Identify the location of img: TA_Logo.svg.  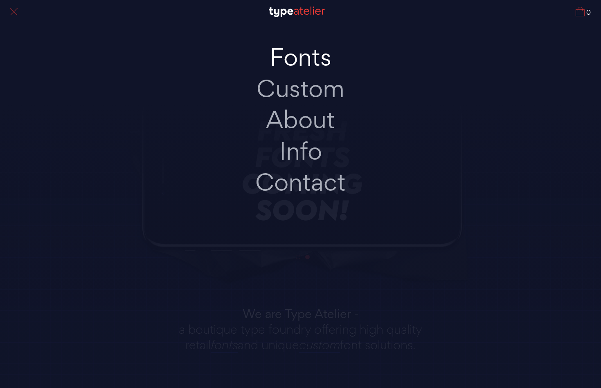
(296, 12).